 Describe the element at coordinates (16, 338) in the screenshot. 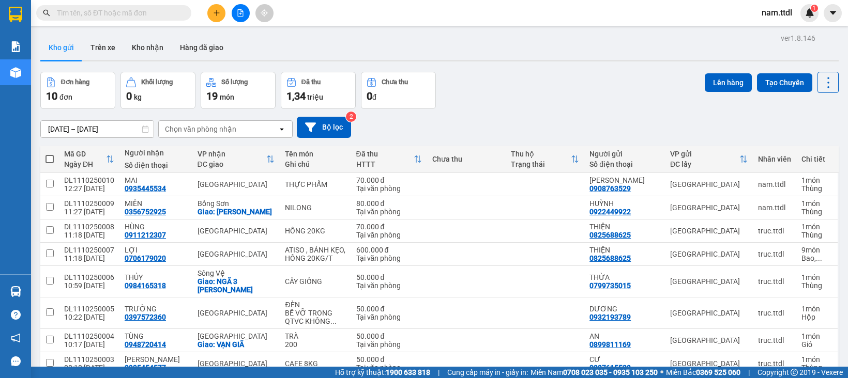

I see `span: notification` at that location.